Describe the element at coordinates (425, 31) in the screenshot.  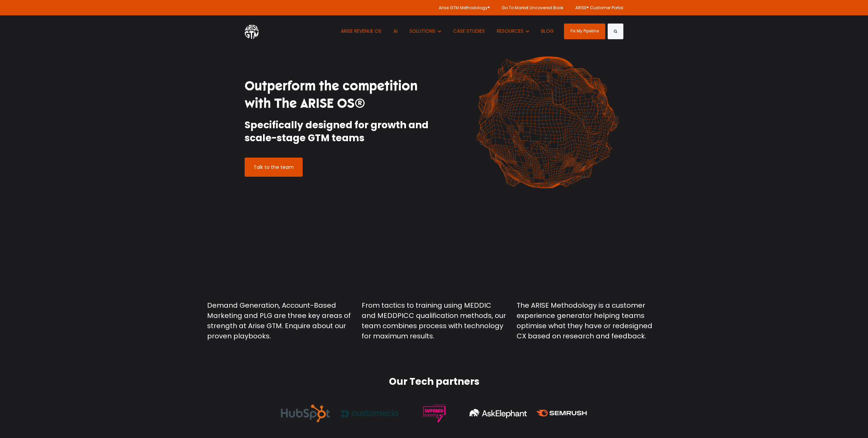
I see `button: Show submenu for SOLUTIONS SOLUTIONS` at that location.